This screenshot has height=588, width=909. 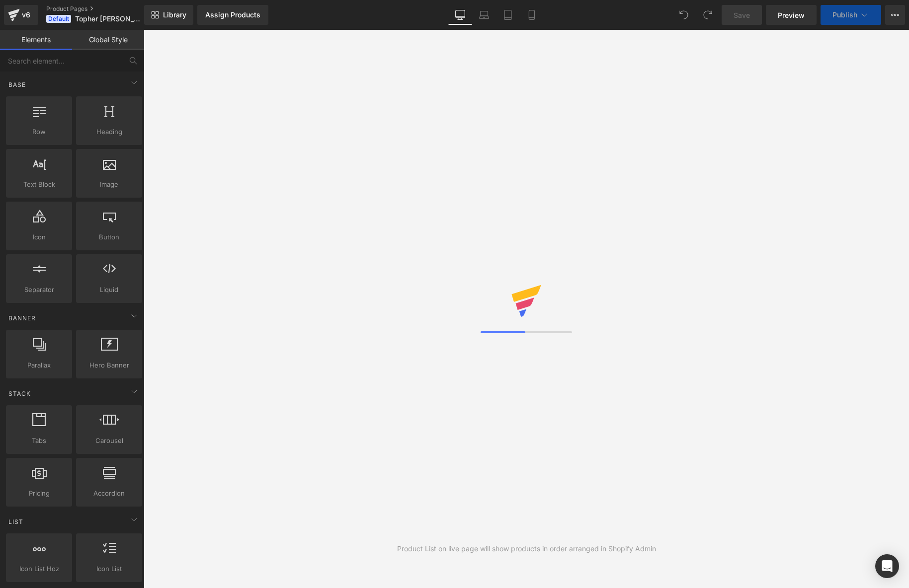 What do you see at coordinates (851, 15) in the screenshot?
I see `button: Publish` at bounding box center [851, 15].